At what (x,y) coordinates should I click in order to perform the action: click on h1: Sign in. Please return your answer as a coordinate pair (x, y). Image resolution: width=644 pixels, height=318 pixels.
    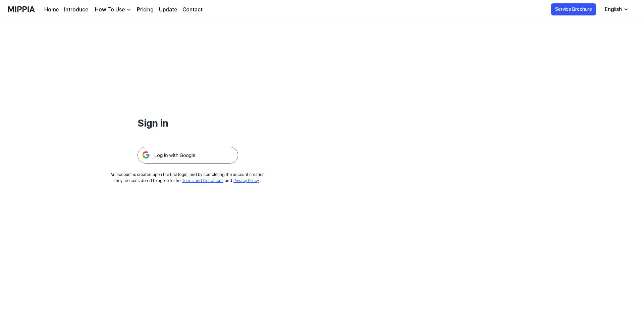
    Looking at the image, I should click on (188, 123).